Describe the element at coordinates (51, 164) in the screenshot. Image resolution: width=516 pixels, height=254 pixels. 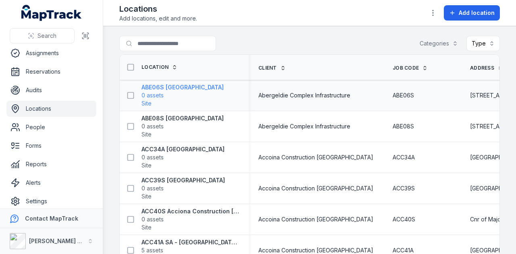
I see `a: Reports` at that location.